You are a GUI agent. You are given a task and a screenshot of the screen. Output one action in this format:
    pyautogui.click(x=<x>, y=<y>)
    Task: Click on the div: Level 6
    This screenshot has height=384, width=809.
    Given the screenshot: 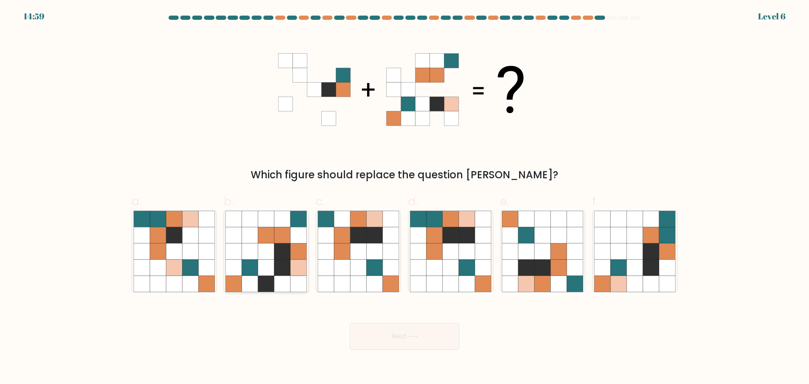 What is the action you would take?
    pyautogui.click(x=772, y=16)
    